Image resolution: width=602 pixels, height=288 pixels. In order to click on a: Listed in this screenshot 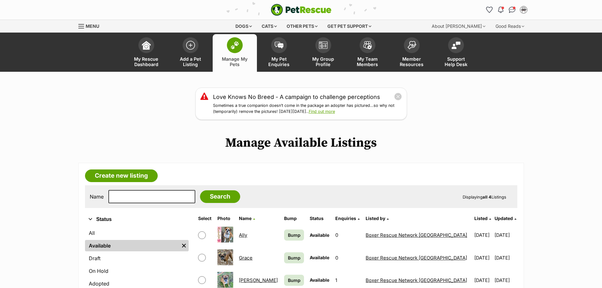, I will do `click(483, 218)`.